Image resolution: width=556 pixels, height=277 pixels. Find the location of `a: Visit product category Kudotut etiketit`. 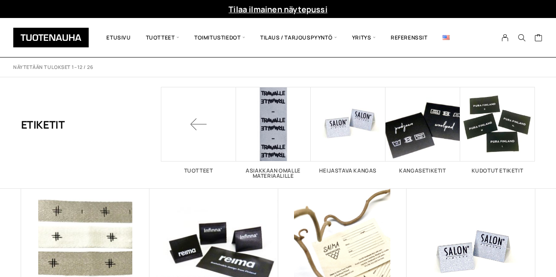

a: Visit product category Kudotut etiketit is located at coordinates (498, 130).